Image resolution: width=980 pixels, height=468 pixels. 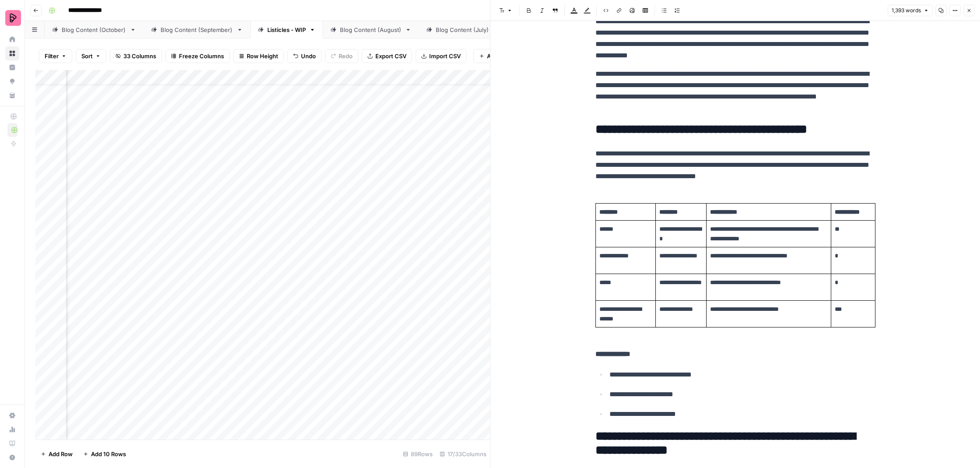 I want to click on button: Redo, so click(x=342, y=56).